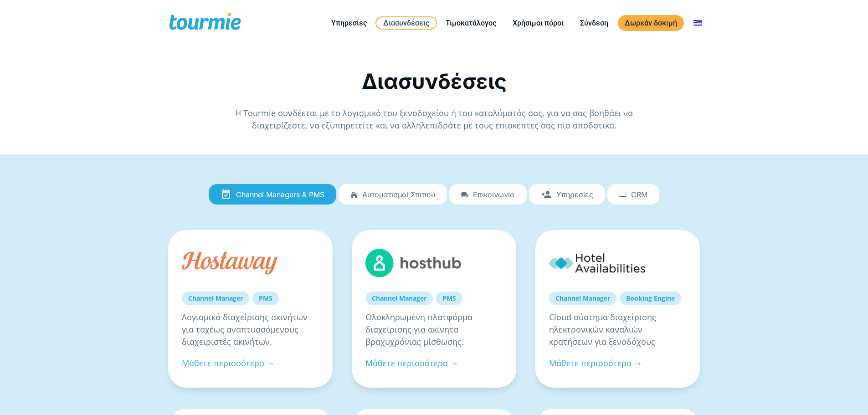  I want to click on a: Τιμοκατάλογος, so click(471, 23).